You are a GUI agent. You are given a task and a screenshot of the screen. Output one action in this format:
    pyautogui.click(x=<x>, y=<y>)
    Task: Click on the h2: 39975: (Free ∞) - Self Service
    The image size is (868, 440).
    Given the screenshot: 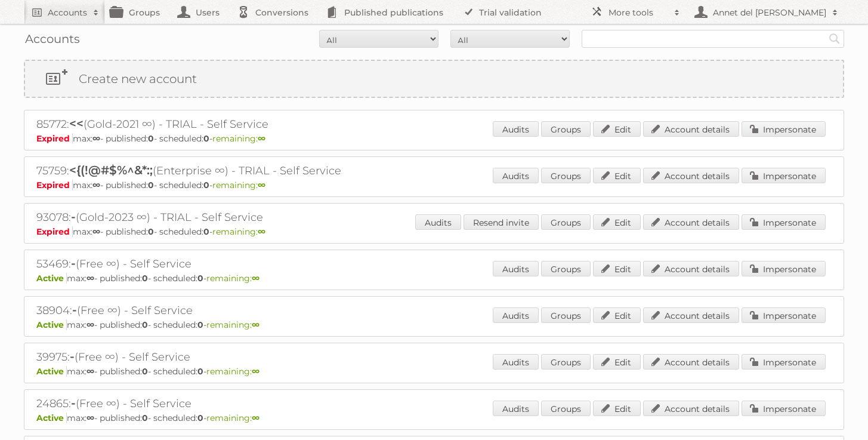 What is the action you would take?
    pyautogui.click(x=245, y=357)
    